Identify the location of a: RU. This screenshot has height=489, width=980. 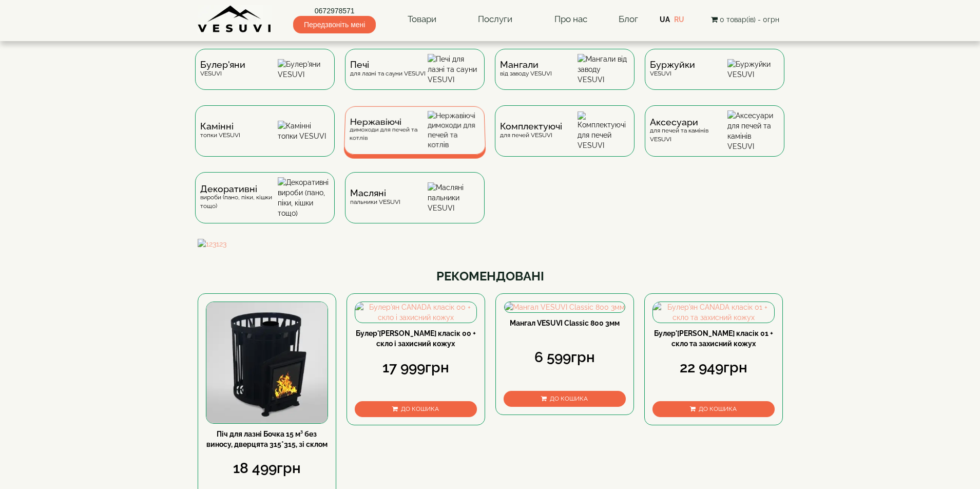
(679, 20).